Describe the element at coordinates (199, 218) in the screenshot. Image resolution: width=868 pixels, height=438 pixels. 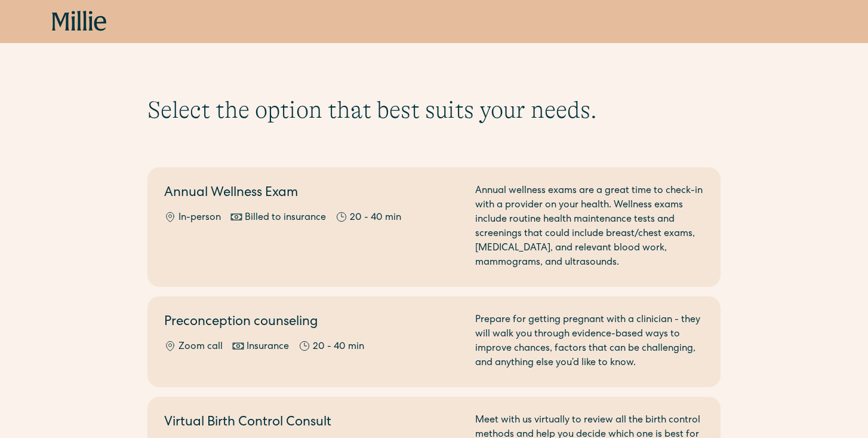
I see `div: In-person` at that location.